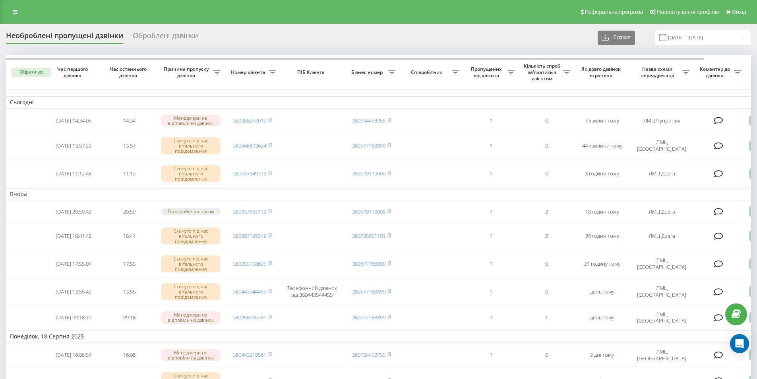  I want to click on td: 09:18, so click(129, 317).